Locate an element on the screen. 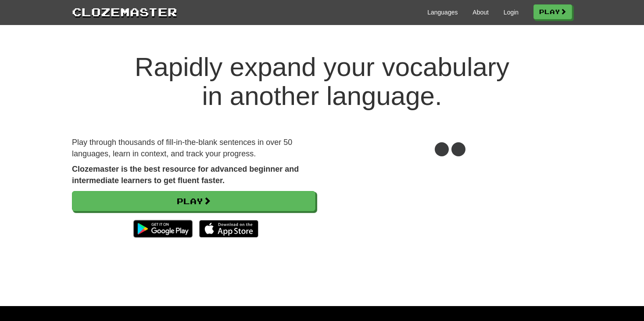  a: About is located at coordinates (481, 12).